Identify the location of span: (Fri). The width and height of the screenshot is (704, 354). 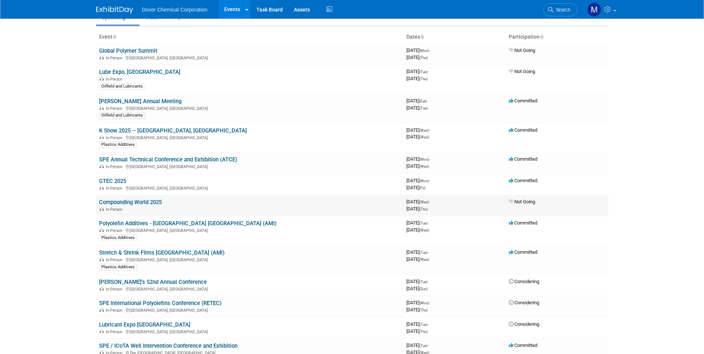
(422, 188).